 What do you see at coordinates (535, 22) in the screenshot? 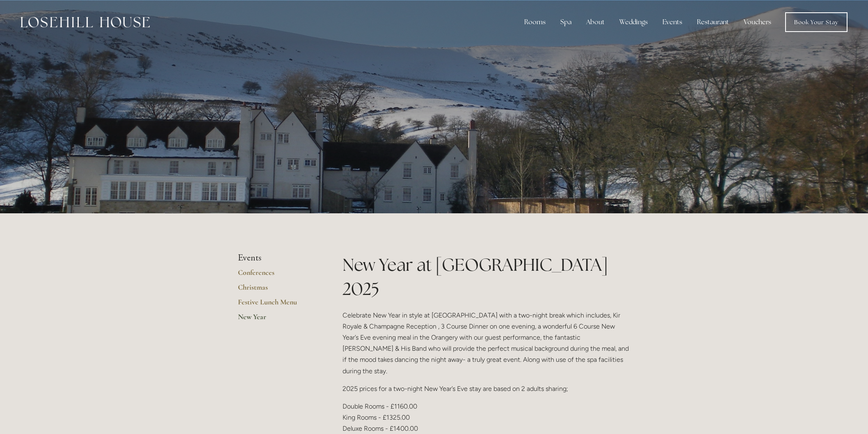
I see `div: Rooms` at bounding box center [535, 22].